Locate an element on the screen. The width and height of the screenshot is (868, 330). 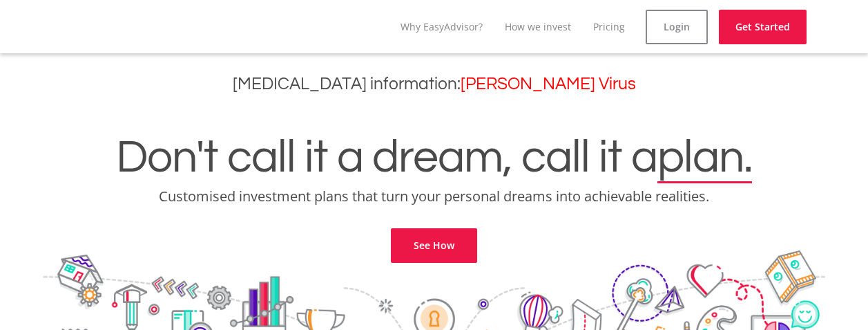
a: Login is located at coordinates (677, 27).